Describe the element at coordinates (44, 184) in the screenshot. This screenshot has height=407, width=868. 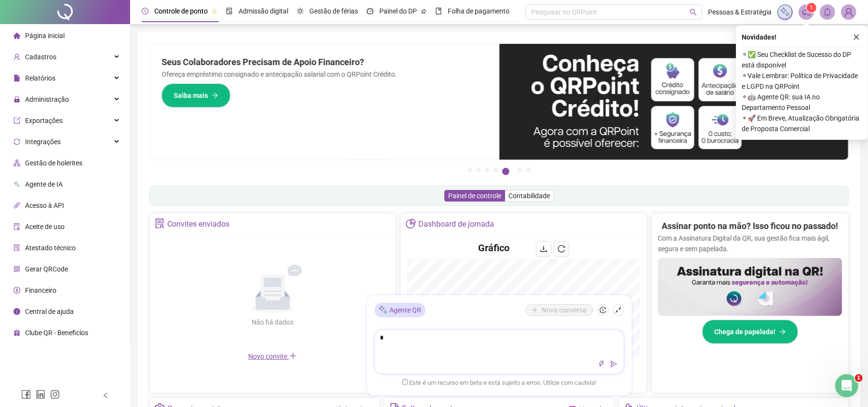
I see `span: Agente de IA` at that location.